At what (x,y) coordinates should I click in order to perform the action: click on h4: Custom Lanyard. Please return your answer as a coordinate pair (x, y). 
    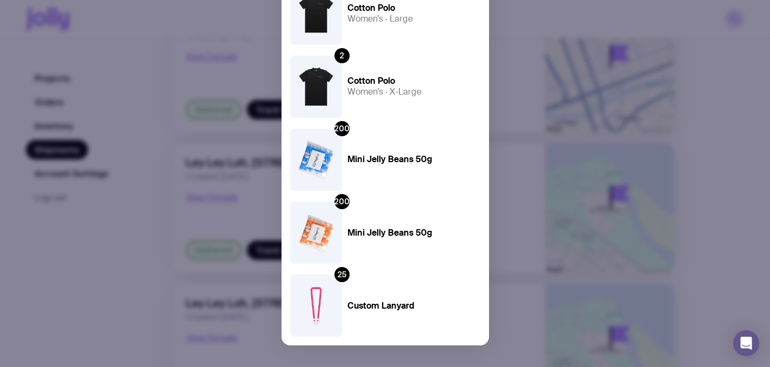
    Looking at the image, I should click on (397, 306).